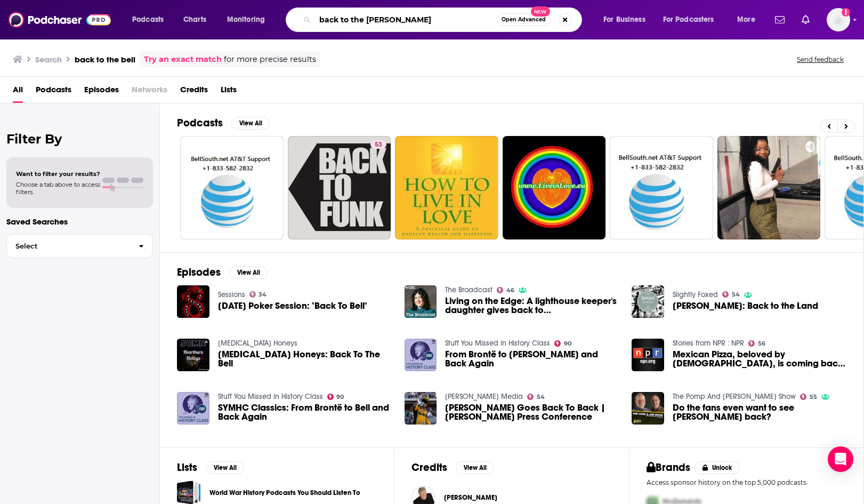  Describe the element at coordinates (647, 408) in the screenshot. I see `img: Do the fans even want to see Bell back?` at that location.